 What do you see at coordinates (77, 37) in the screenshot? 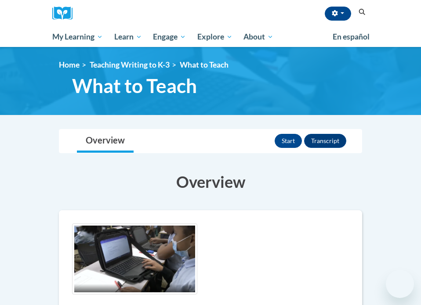
I see `a: My Learning` at bounding box center [77, 37].